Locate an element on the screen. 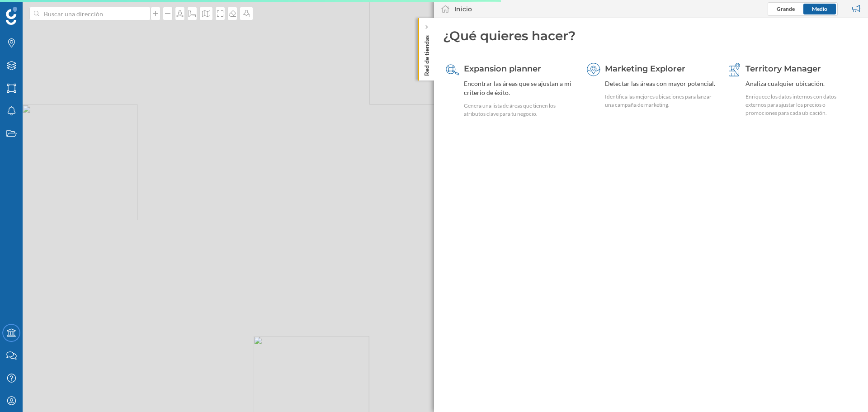 The width and height of the screenshot is (868, 412). div: Encontrar las áreas que se ajustan a mi criterio de éxito. is located at coordinates (519, 89).